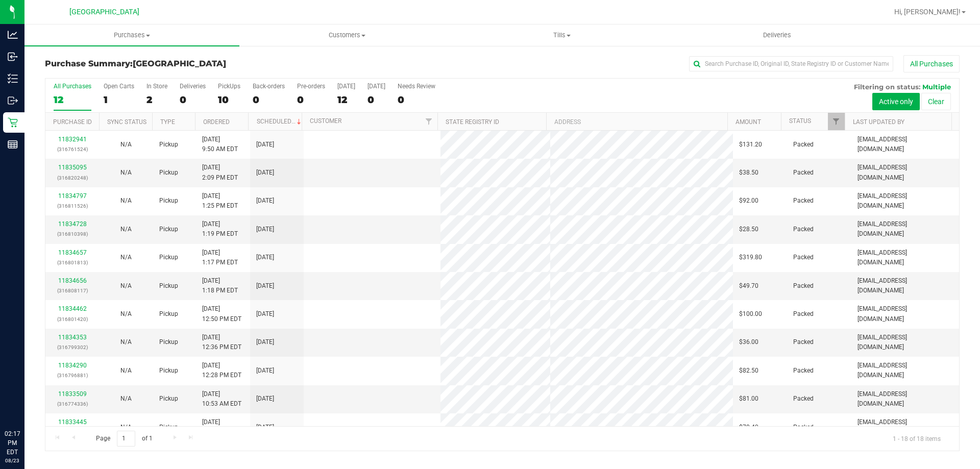 The height and width of the screenshot is (469, 980). Describe the element at coordinates (749, 229) in the screenshot. I see `span: $28.50` at that location.